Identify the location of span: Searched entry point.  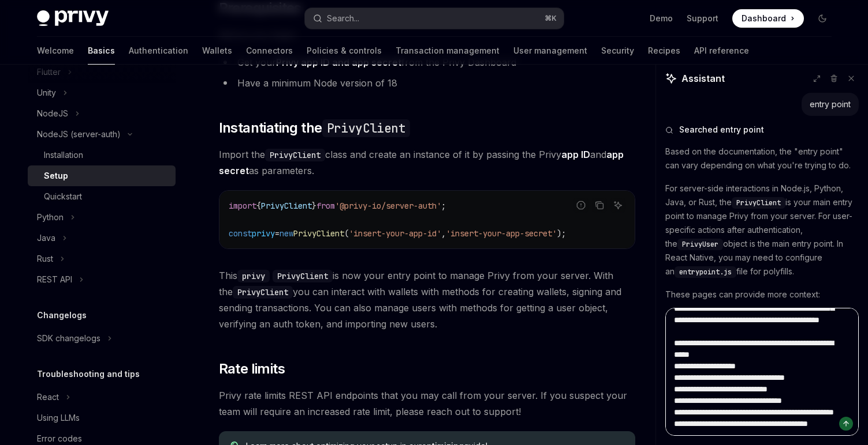
(721, 130).